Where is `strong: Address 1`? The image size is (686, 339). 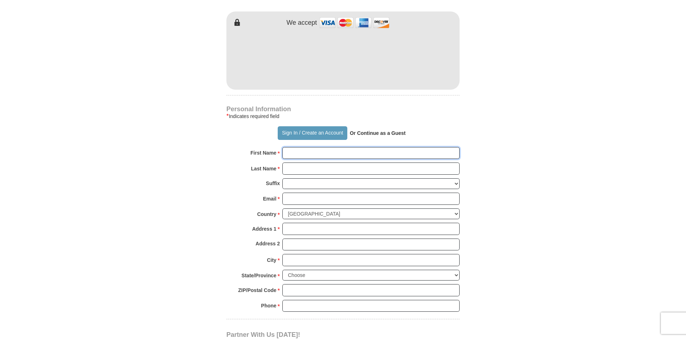
strong: Address 1 is located at coordinates (264, 229).